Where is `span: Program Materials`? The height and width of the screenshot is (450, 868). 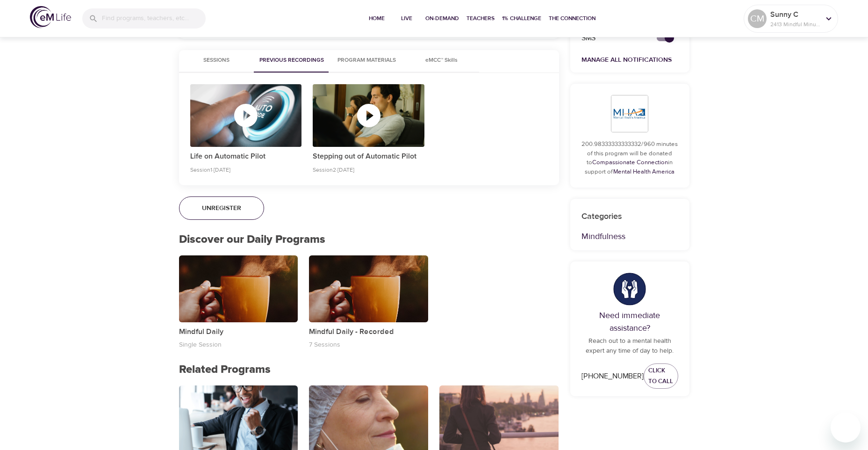
span: Program Materials is located at coordinates (367, 61).